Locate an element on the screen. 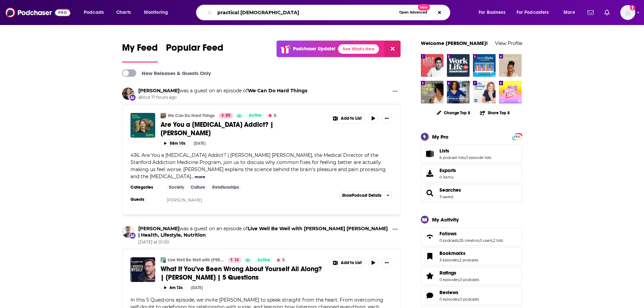  button: Change Top 8 is located at coordinates (454, 113).